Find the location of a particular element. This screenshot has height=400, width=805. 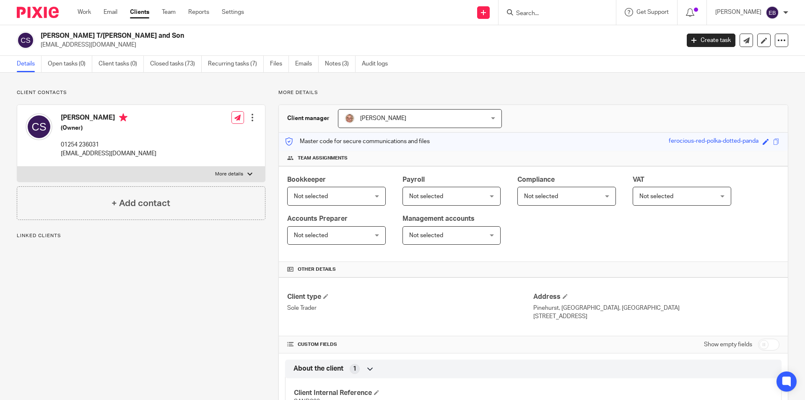

span: Accounts Preparer is located at coordinates (318, 219).